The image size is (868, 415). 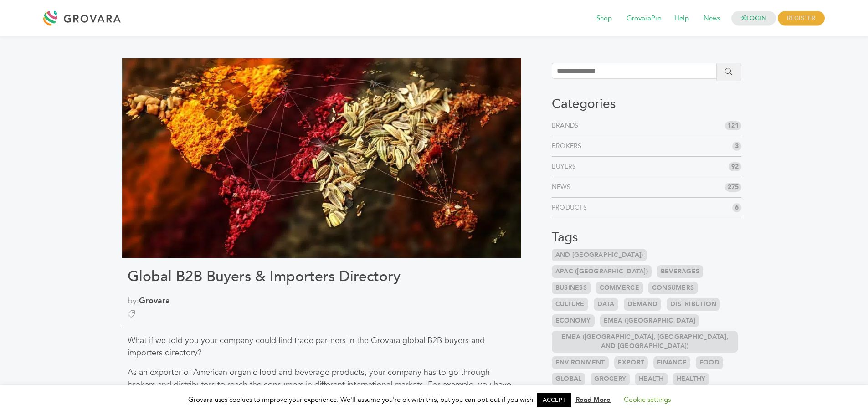 What do you see at coordinates (606, 305) in the screenshot?
I see `a: Data` at bounding box center [606, 305].